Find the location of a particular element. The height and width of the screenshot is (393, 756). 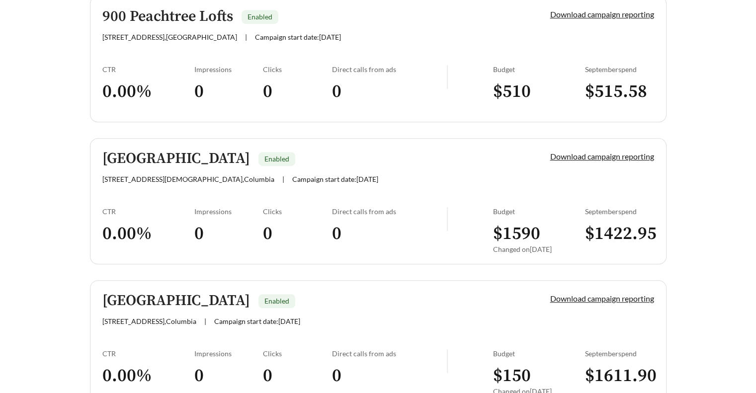

h3: $ 1590 is located at coordinates (539, 234).